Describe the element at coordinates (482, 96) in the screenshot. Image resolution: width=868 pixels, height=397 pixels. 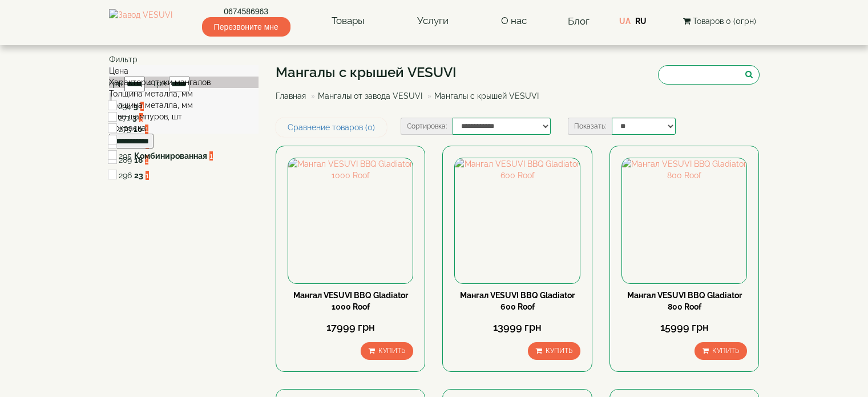
I see `li: Мангалы с крышей VESUVI` at that location.